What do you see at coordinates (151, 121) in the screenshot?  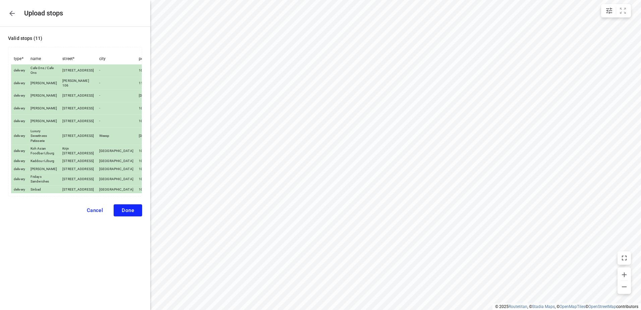 I see `td: 1033LD` at bounding box center [151, 121].